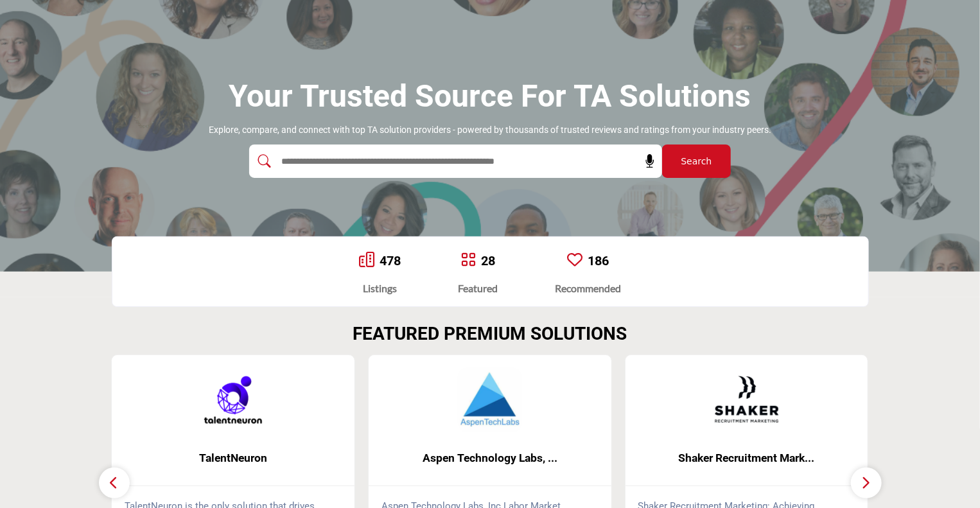  Describe the element at coordinates (746, 458) in the screenshot. I see `a: Shaker Recruitment Mark...` at that location.